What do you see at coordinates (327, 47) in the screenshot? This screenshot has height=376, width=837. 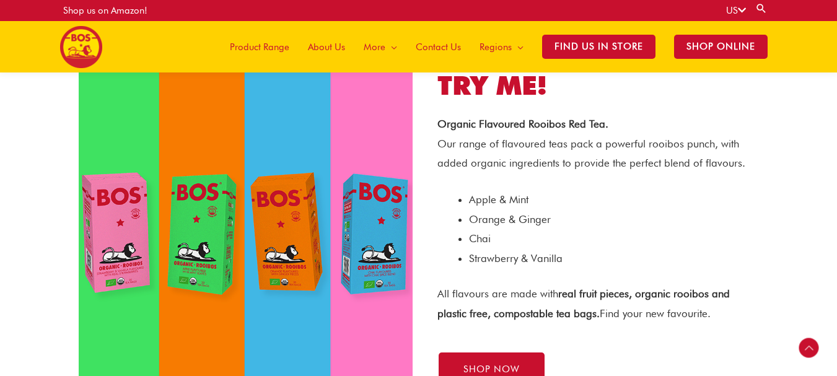 I see `span: About Us` at bounding box center [327, 47].